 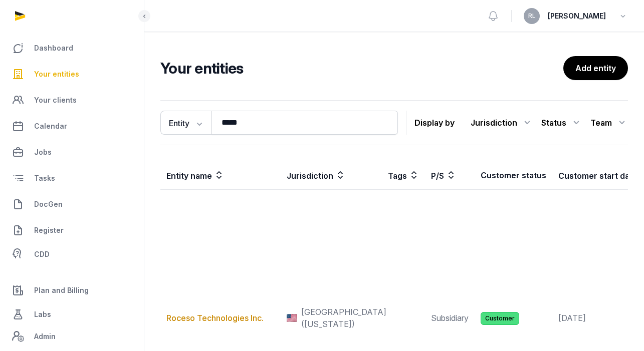 What do you see at coordinates (71, 178) in the screenshot?
I see `a: Tasks` at bounding box center [71, 178].